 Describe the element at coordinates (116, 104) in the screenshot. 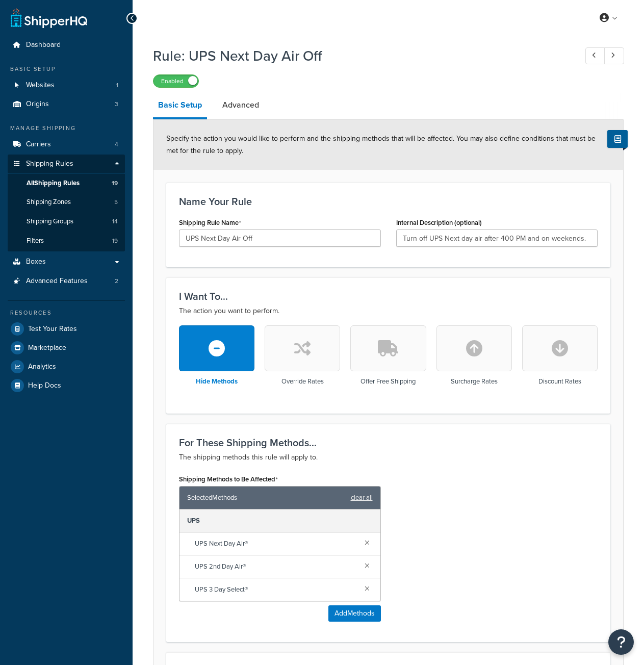

I see `span: 3` at that location.